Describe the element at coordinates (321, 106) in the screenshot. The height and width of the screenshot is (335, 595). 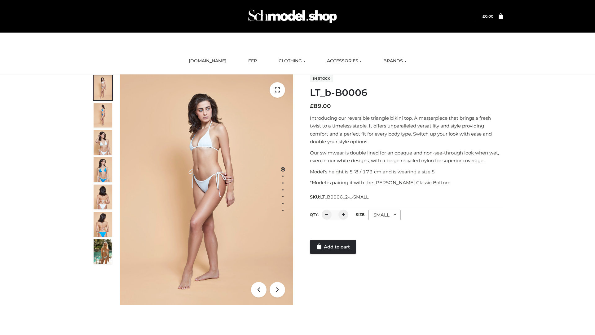
I see `bdi: 89.00` at that location.